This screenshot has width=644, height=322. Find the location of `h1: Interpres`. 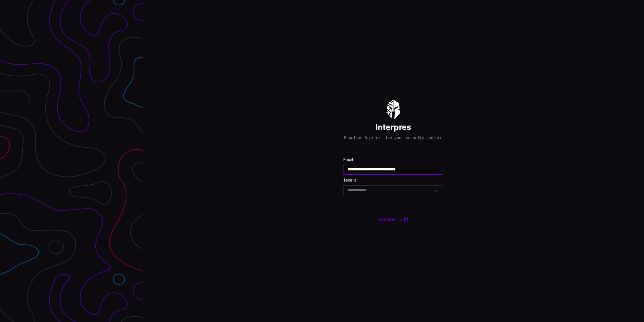

h1: Interpres is located at coordinates (393, 127).